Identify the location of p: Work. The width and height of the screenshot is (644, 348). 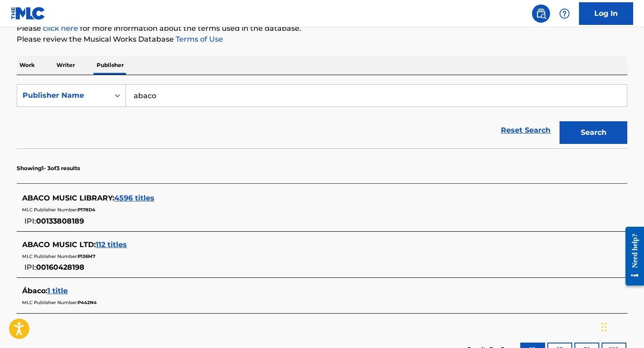
(27, 65).